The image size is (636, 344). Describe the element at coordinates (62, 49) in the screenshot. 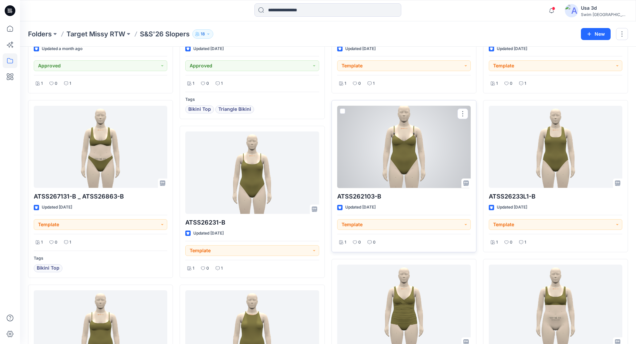

I see `p: Updated a month ago` at that location.